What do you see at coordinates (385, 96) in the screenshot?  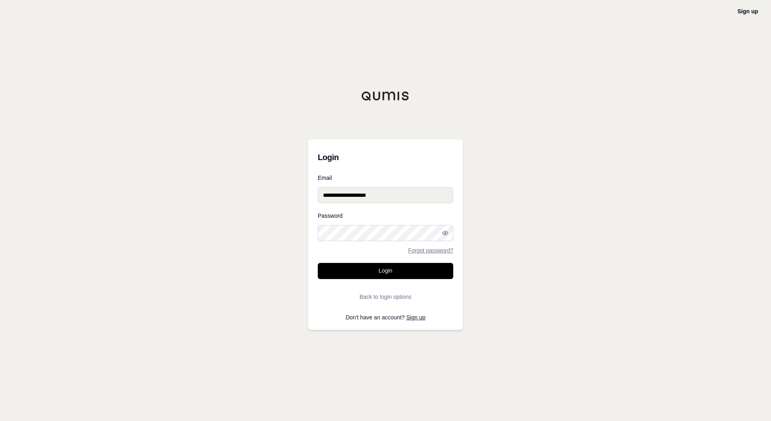 I see `img: Qumis` at bounding box center [385, 96].